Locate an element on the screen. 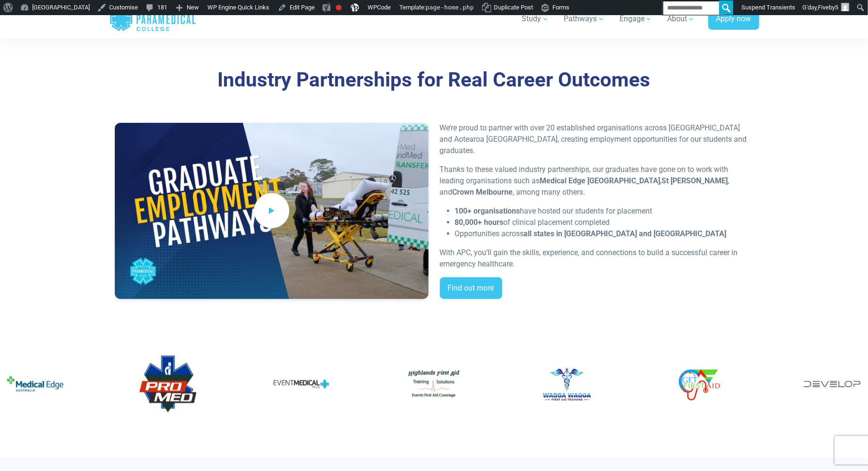  li: Opportunities across is located at coordinates (604, 234).